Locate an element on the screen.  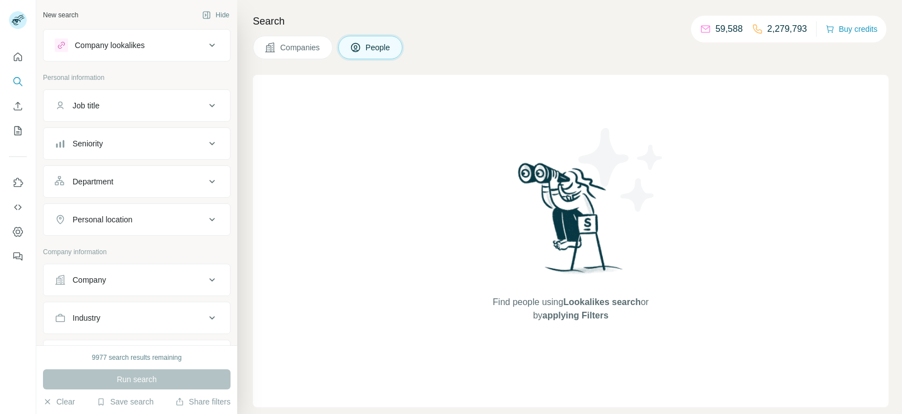
button: Seniority is located at coordinates (137, 143).